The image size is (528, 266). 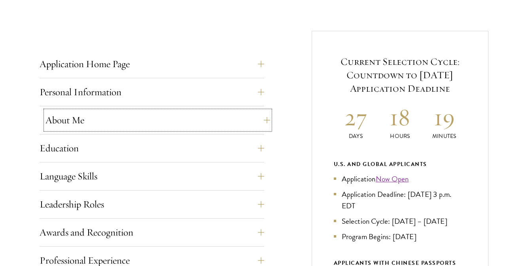 I want to click on a: Now Open, so click(x=392, y=179).